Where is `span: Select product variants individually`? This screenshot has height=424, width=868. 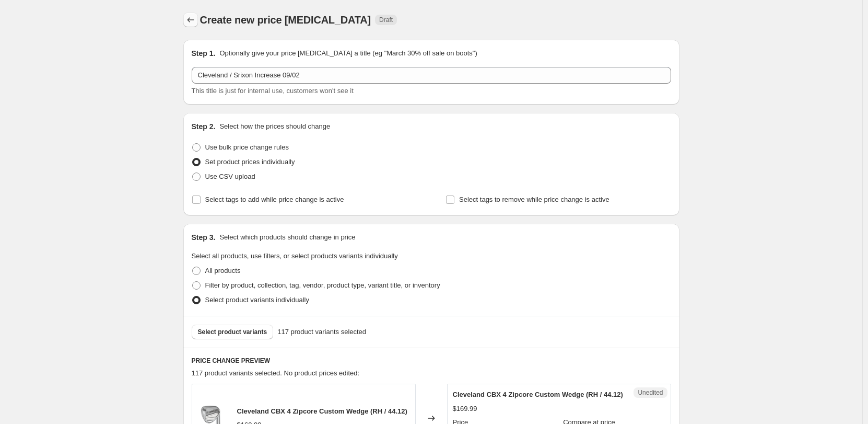 span: Select product variants individually is located at coordinates (257, 299).